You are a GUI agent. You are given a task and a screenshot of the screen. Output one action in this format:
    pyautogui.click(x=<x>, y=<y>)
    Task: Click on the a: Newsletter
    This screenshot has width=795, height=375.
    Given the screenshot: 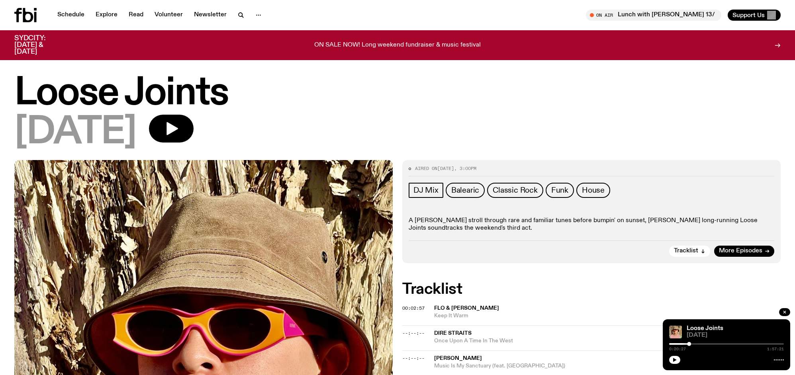 What is the action you would take?
    pyautogui.click(x=210, y=15)
    